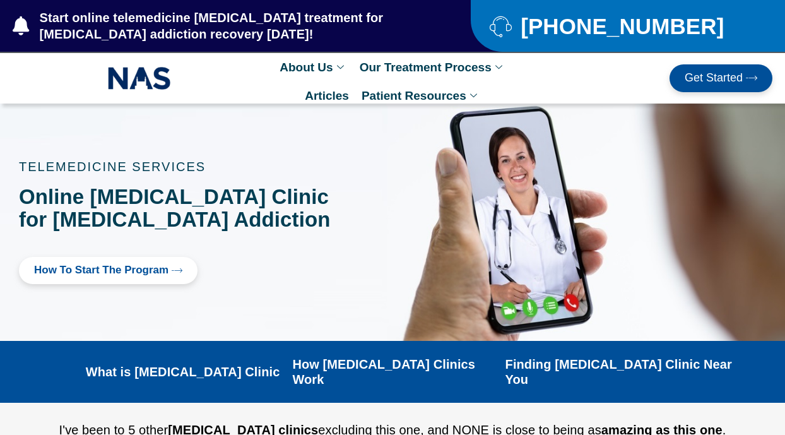  I want to click on img: NAS_email_signature-removebg-preview.png, so click(140, 78).